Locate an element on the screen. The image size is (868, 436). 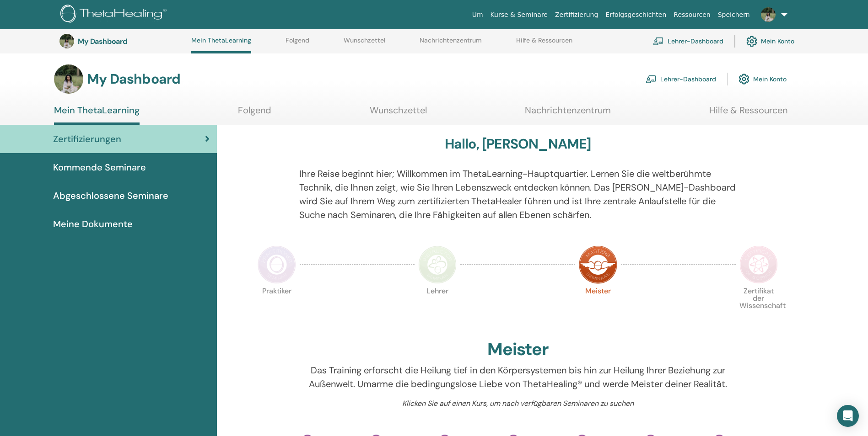
span: Abgeschlossene Seminare is located at coordinates (111, 195).